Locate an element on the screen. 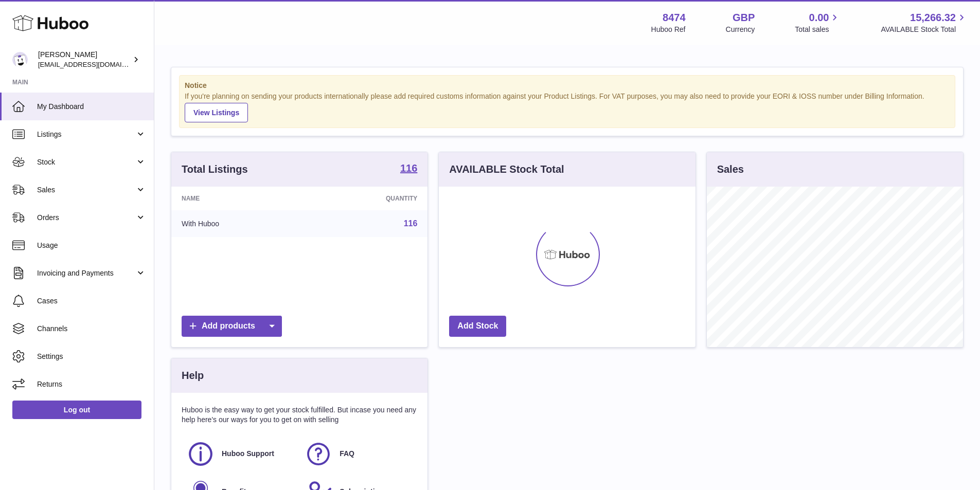  span: Channels is located at coordinates (91, 328).